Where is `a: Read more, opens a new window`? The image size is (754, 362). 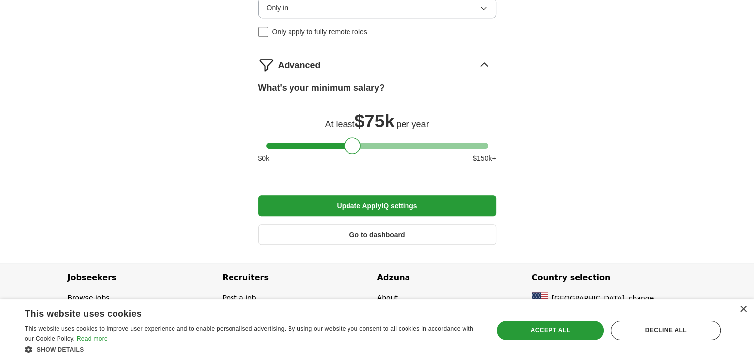
a: Read more, opens a new window is located at coordinates (92, 338).